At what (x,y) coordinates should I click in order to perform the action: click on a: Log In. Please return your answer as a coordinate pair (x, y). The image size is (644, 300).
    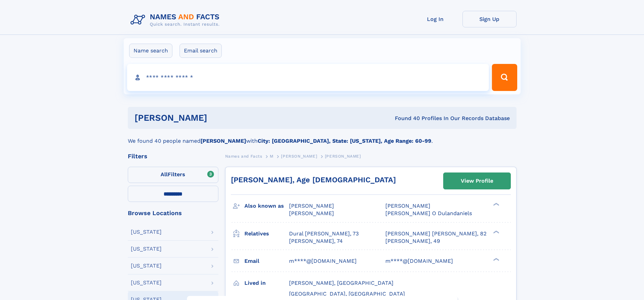
    Looking at the image, I should click on (436, 19).